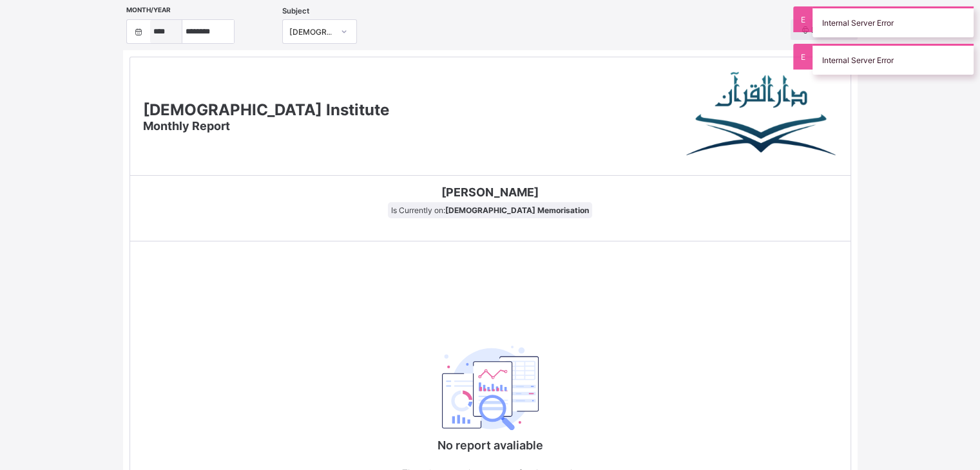 Image resolution: width=980 pixels, height=470 pixels. What do you see at coordinates (762, 115) in the screenshot?
I see `img: Darul Quran Institute` at bounding box center [762, 115].